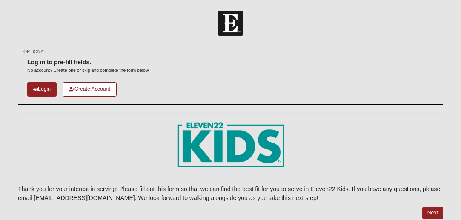 Image resolution: width=461 pixels, height=220 pixels. Describe the element at coordinates (432, 213) in the screenshot. I see `a: Next` at that location.